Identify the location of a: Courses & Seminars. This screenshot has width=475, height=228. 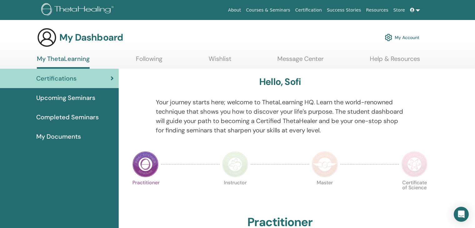
(268, 10).